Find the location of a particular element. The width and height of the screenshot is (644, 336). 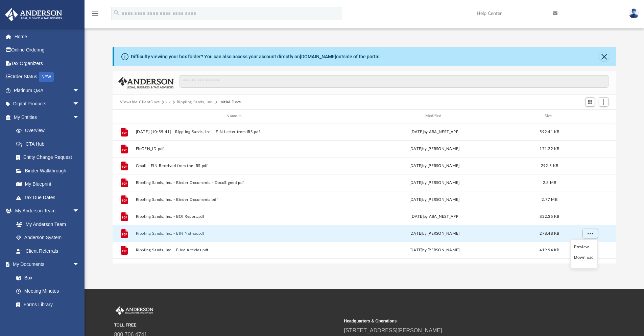

a: CTA Hub is located at coordinates (49, 144).